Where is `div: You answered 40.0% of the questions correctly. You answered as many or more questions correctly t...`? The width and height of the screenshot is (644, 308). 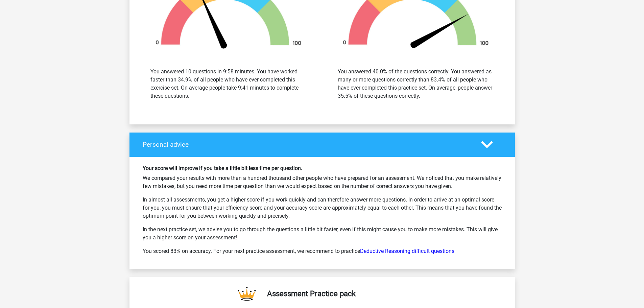
div: You answered 40.0% of the questions correctly. You answered as many or more questions correctly t... is located at coordinates (416, 84).